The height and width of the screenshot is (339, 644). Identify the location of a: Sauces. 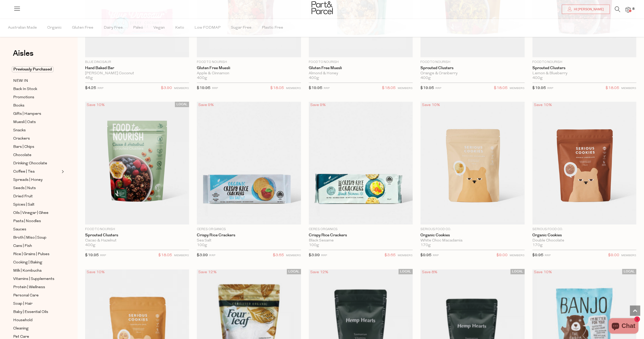
(37, 229).